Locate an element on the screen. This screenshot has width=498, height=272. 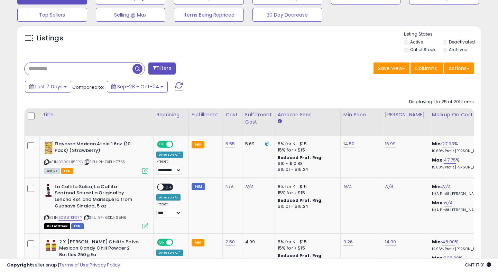
button: Top Sellers is located at coordinates (52, 15).